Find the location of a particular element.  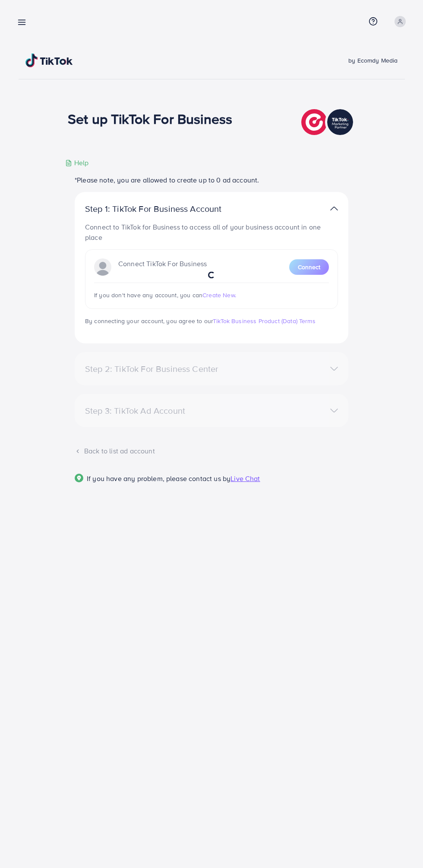

img: Popup guide is located at coordinates (79, 478).